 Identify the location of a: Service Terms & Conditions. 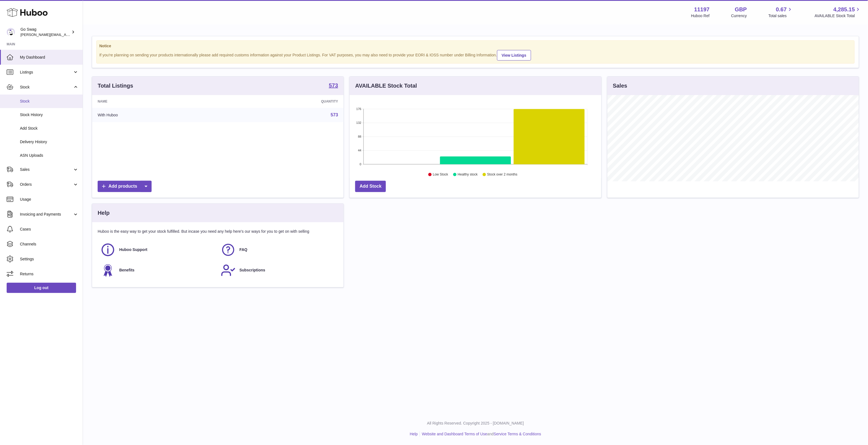
(517, 434).